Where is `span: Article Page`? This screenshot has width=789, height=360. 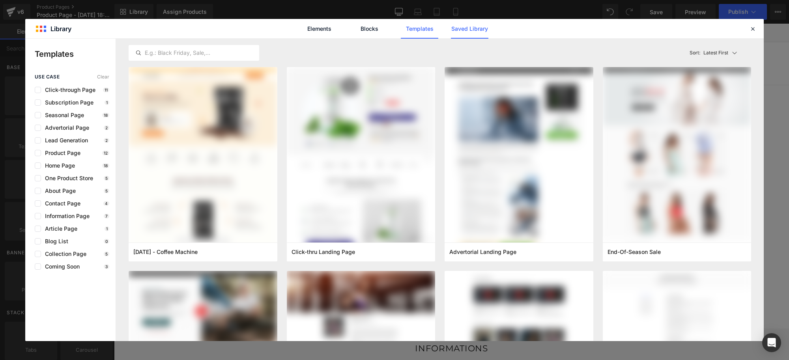 span: Article Page is located at coordinates (59, 229).